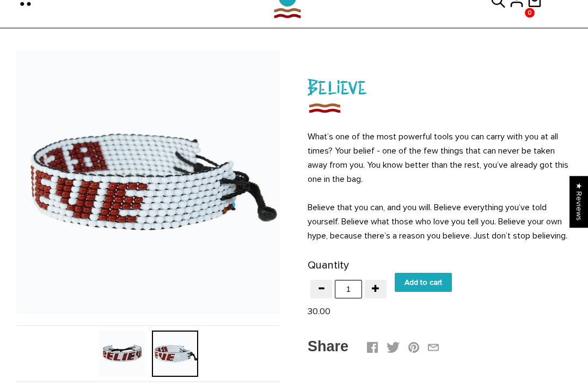 This screenshot has height=385, width=588. I want to click on img: Believe, so click(325, 108).